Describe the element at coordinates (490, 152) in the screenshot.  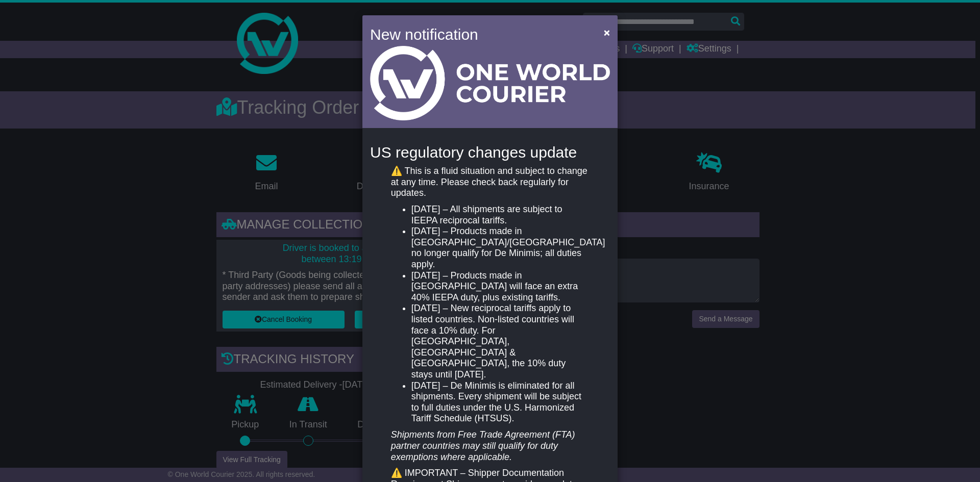
I see `h4: US regulatory changes update` at that location.